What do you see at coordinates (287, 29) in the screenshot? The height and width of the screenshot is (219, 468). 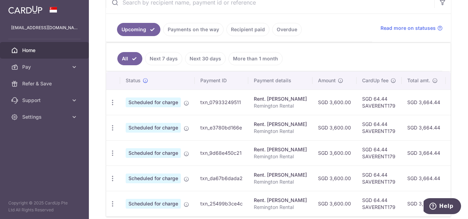 I see `a: Overdue` at bounding box center [287, 29].